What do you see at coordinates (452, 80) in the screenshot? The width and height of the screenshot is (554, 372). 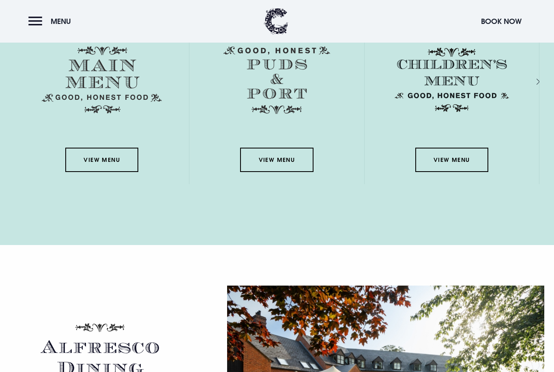 I see `img: Childrens Menu 1` at bounding box center [452, 80].